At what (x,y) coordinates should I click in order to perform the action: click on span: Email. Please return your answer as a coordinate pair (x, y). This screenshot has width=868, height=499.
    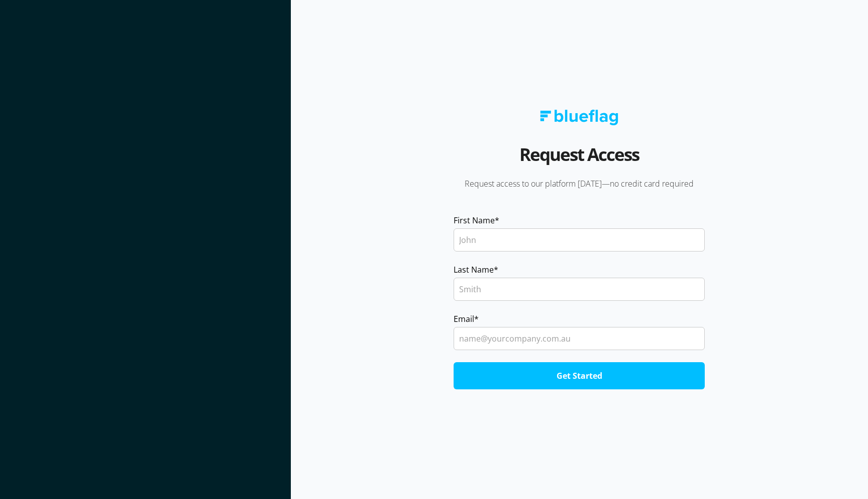
    Looking at the image, I should click on (464, 319).